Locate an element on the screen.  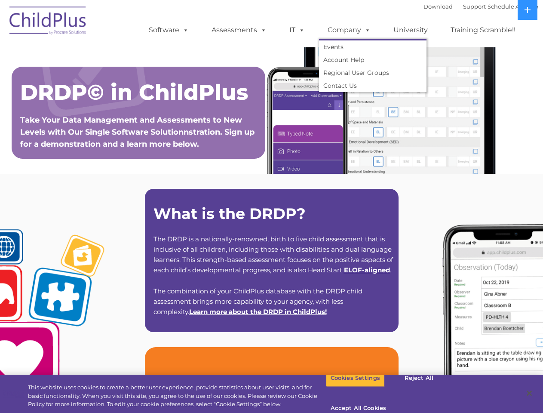
a: Training Scramble!! is located at coordinates (483, 30).